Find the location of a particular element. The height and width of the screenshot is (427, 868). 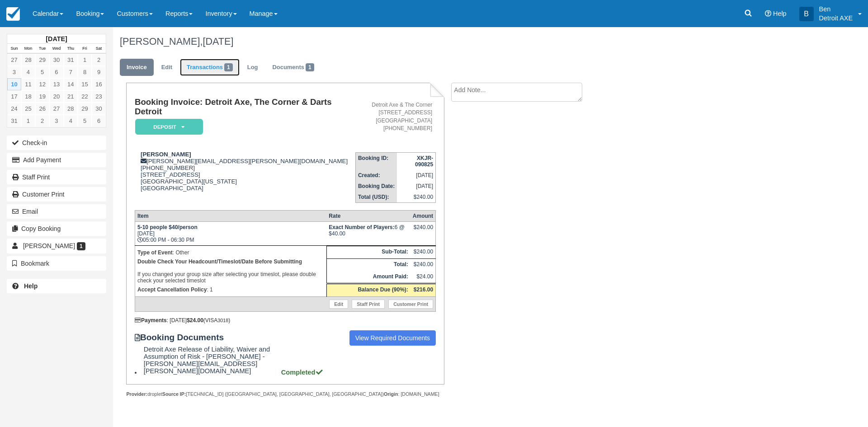

th: Amount Paid: is located at coordinates (368, 277).